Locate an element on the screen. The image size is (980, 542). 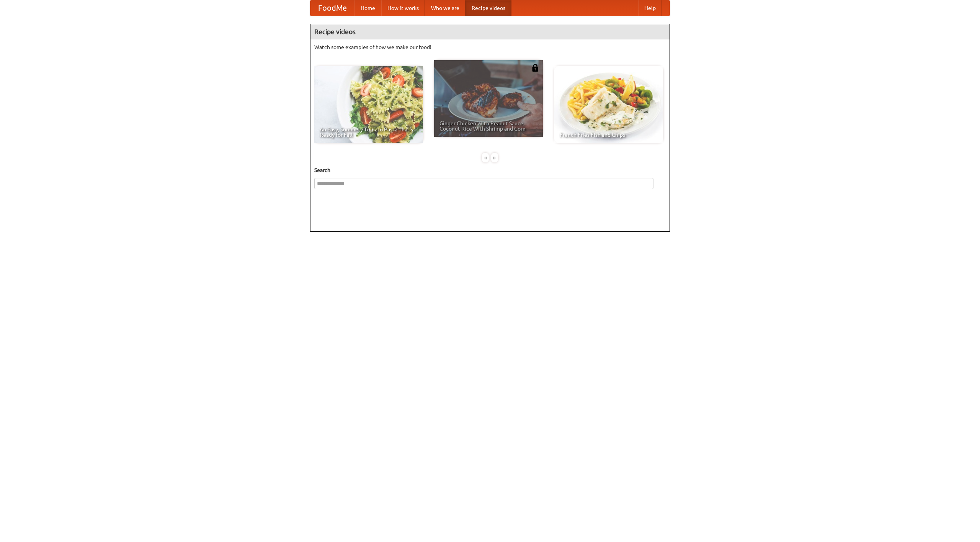
a: FoodMe is located at coordinates (332, 8).